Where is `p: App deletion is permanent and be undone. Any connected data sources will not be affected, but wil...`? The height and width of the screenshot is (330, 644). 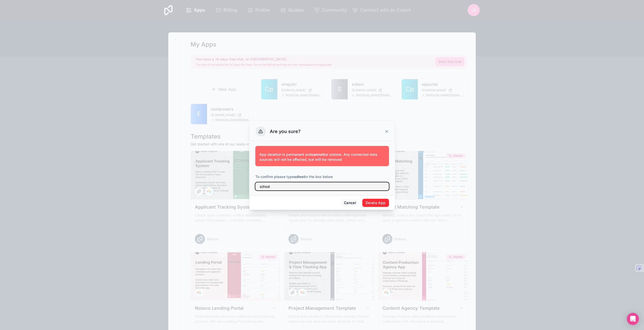 p: App deletion is permanent and be undone. Any connected data sources will not be affected, but wil... is located at coordinates (322, 157).